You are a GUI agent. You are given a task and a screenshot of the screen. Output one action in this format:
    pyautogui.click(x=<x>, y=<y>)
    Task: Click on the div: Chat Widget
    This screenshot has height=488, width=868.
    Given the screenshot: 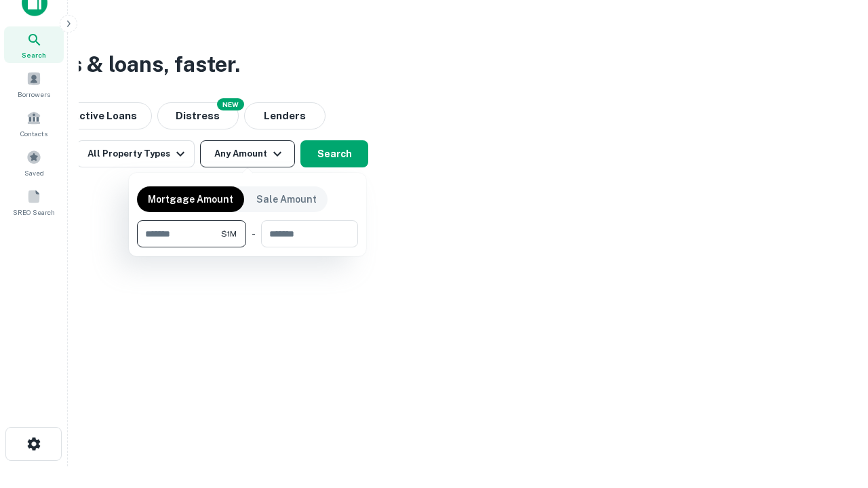 What is the action you would take?
    pyautogui.click(x=834, y=412)
    